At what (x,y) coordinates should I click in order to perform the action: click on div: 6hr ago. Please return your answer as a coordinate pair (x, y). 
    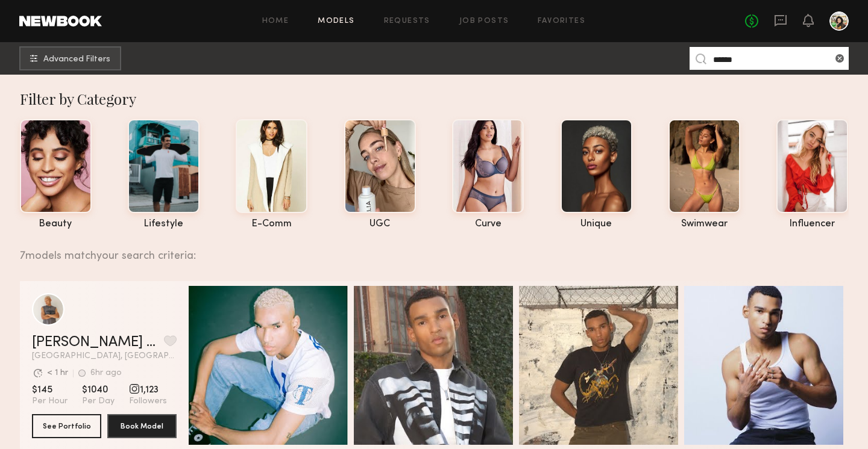
    Looking at the image, I should click on (106, 374).